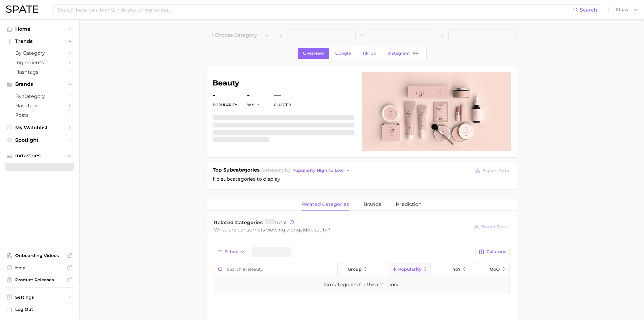 This screenshot has width=644, height=320. What do you see at coordinates (363, 269) in the screenshot?
I see `button: group` at bounding box center [363, 269].